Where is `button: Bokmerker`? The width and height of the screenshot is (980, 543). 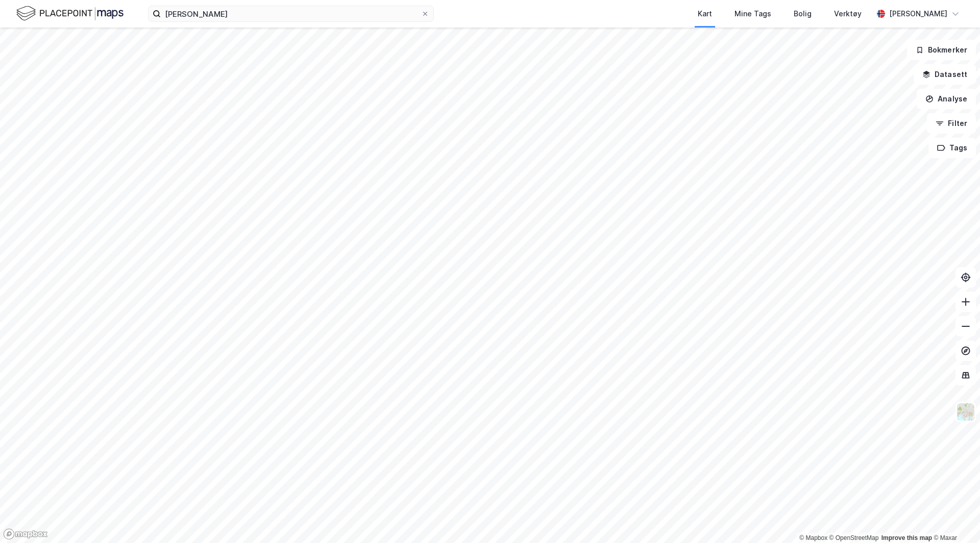
button: Bokmerker is located at coordinates (941, 50).